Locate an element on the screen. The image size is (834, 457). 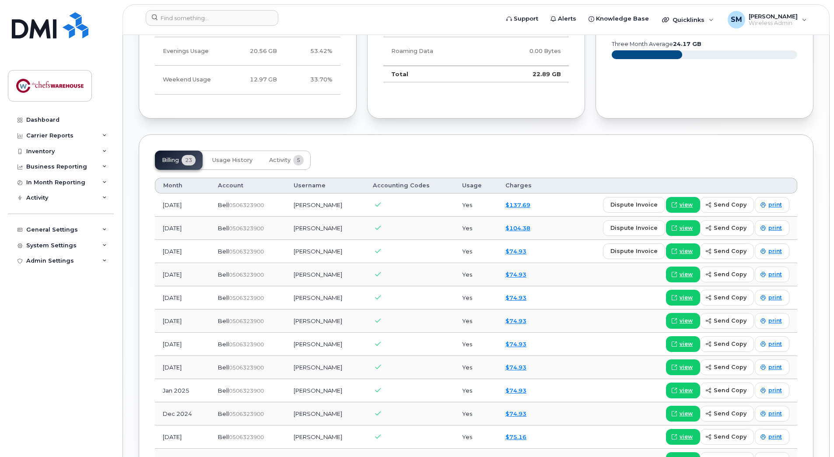
td: 33.70% is located at coordinates (312, 80).